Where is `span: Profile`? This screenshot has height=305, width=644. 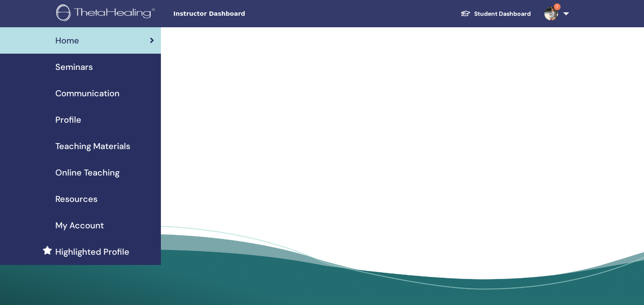
span: Profile is located at coordinates (68, 120).